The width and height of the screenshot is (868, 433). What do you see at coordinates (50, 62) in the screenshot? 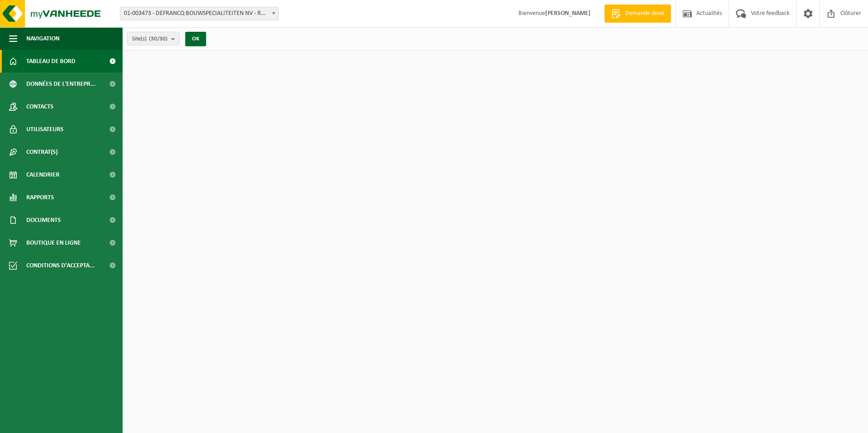
I see `span: Tableau de bord` at bounding box center [50, 62].